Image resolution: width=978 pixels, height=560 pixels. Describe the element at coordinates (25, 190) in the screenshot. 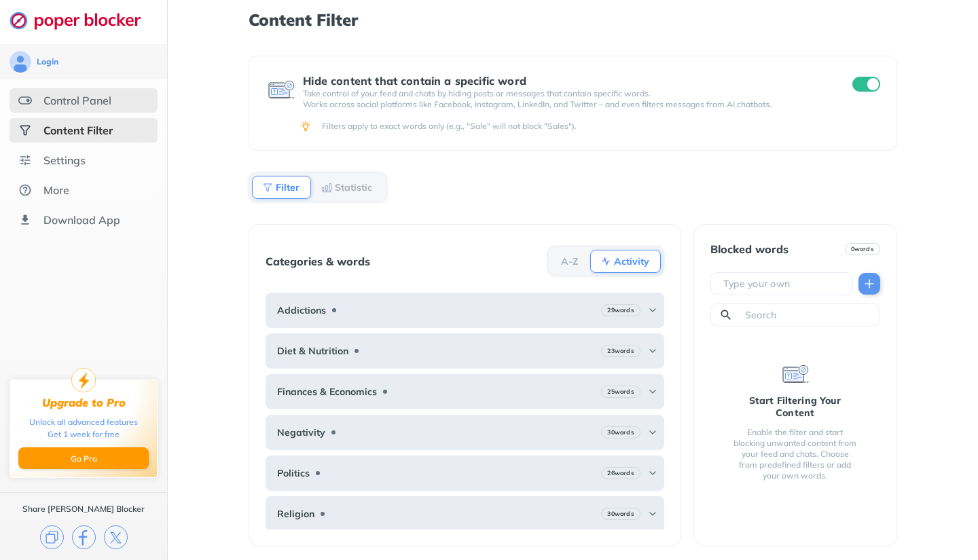

I see `img: about.svg` at that location.